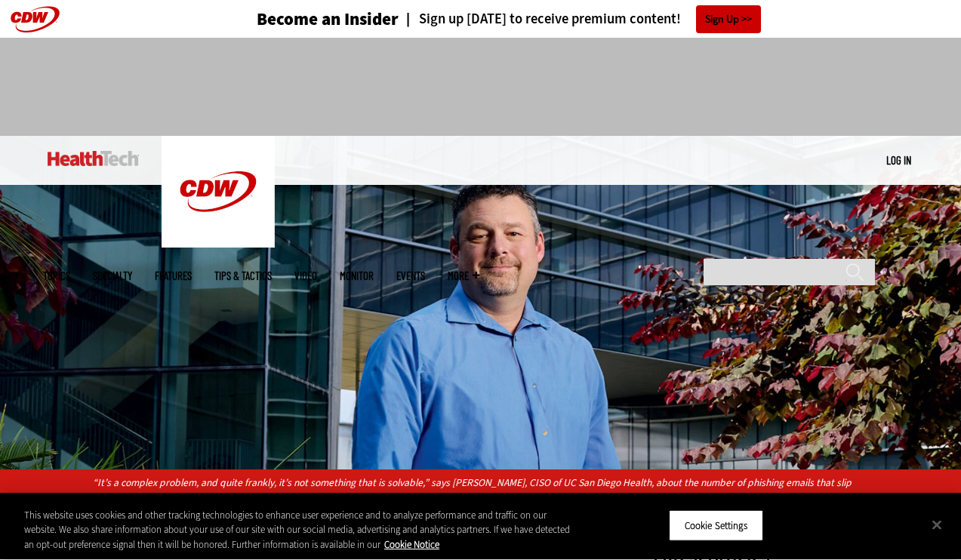 This screenshot has width=961, height=560. What do you see at coordinates (243, 276) in the screenshot?
I see `a: Tips & Tactics` at bounding box center [243, 276].